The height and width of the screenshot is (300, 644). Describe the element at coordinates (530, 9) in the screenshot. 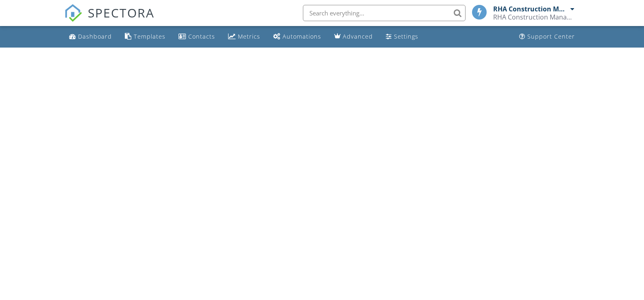

I see `div: RHA Construction Management Group, LLC` at that location.